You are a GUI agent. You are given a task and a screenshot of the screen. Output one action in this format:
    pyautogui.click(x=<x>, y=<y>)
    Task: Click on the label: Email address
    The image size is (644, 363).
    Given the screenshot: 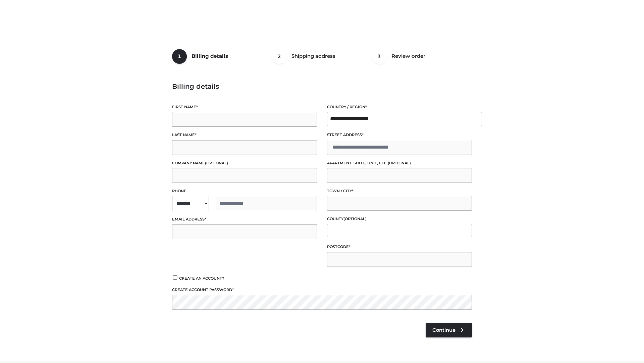 What is the action you would take?
    pyautogui.click(x=245, y=219)
    